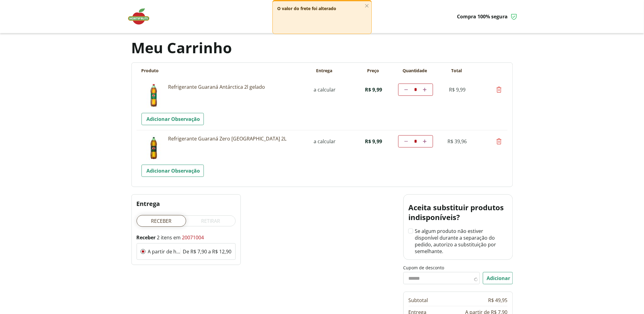 The height and width of the screenshot is (314, 644). I want to click on th: Total, so click(457, 70).